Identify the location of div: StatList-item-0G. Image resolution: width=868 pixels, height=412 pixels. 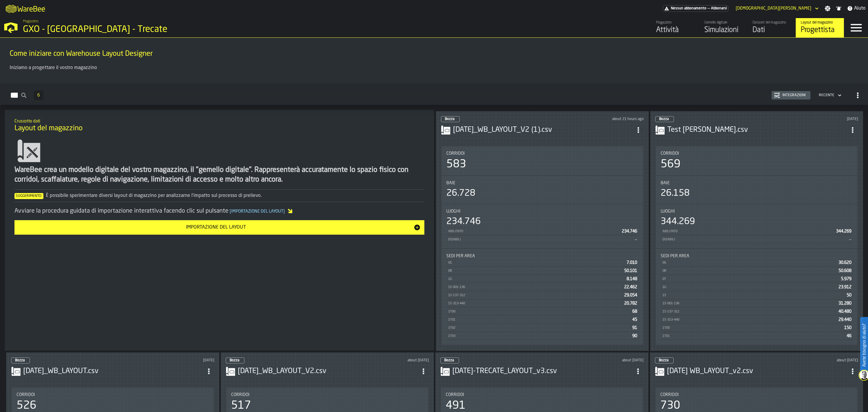
(542, 262).